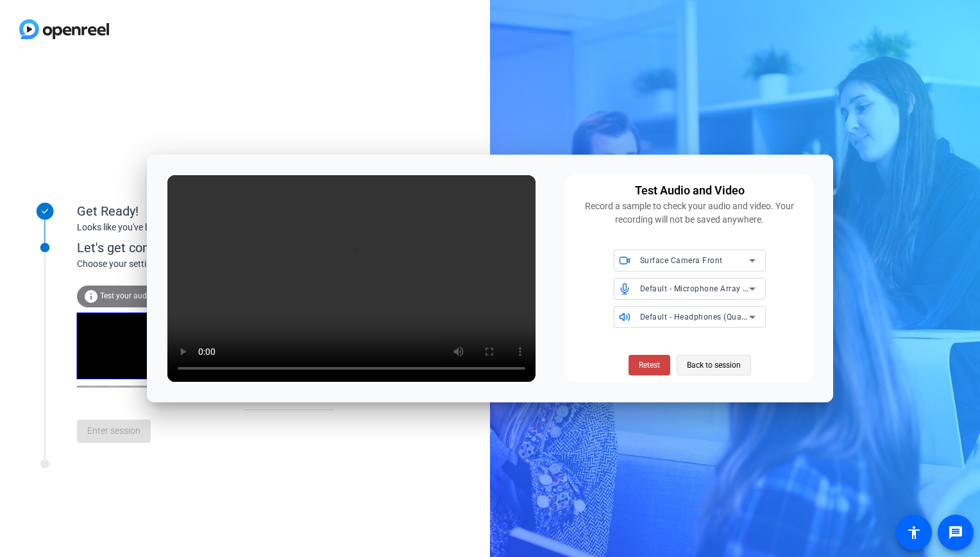 This screenshot has width=980, height=557. I want to click on mat-icon: info, so click(91, 297).